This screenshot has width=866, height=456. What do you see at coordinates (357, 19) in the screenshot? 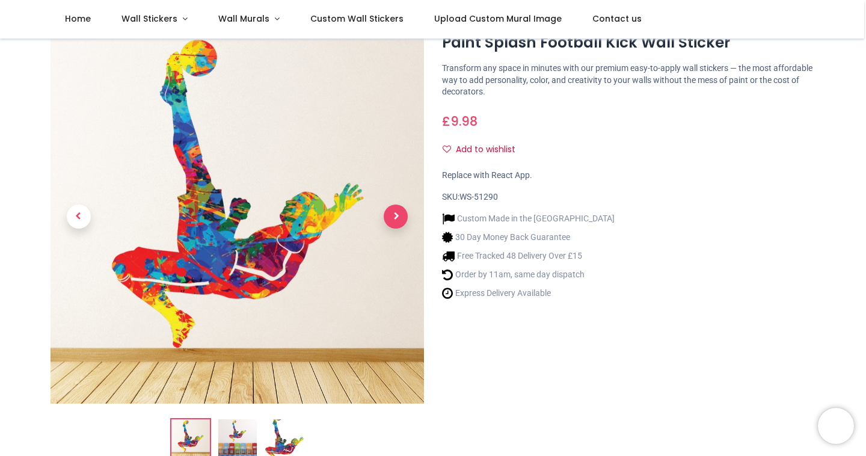
I see `span: Custom Wall Stickers` at bounding box center [357, 19].